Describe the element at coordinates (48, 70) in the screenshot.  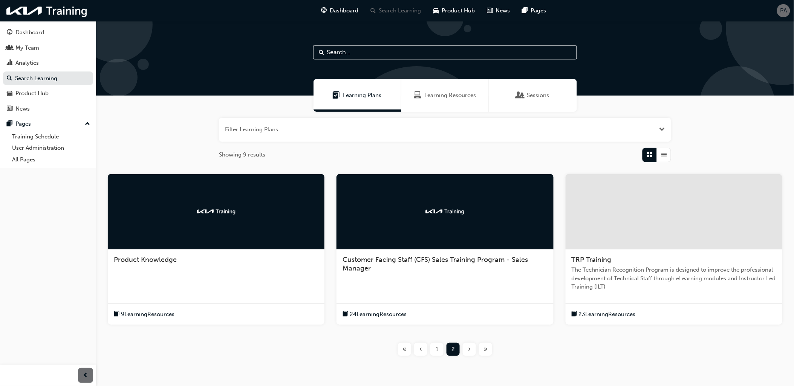
I see `button: DashboardMy TeamAnalyticsSearch LearningProduct HubNews` at that location.